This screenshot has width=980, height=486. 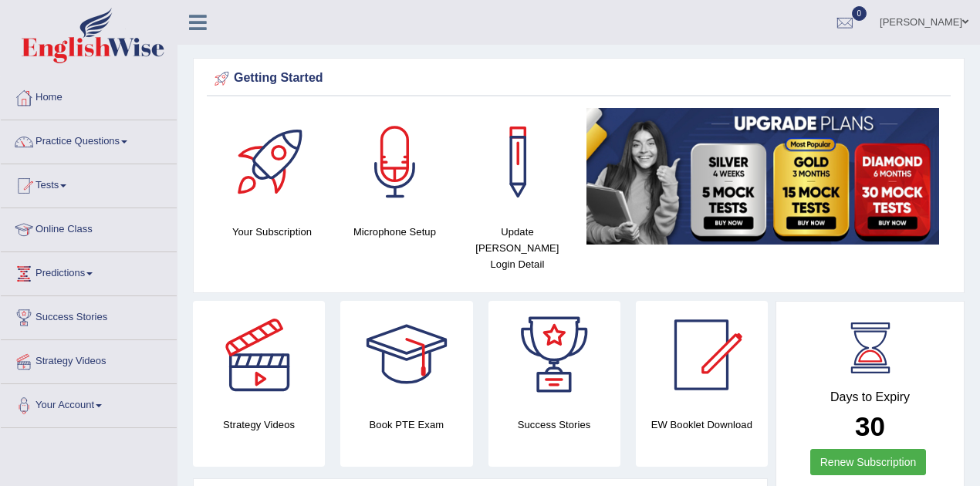 What do you see at coordinates (89, 271) in the screenshot?
I see `a: Predictions` at bounding box center [89, 271].